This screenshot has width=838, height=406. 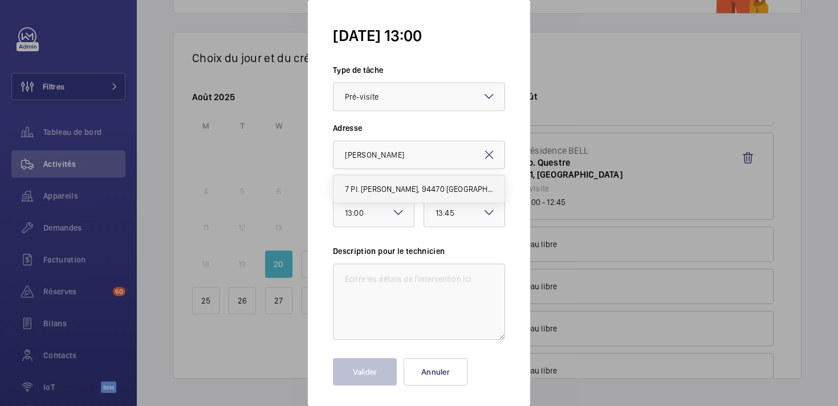 What do you see at coordinates (419, 155) in the screenshot?
I see `input: Entrez l'adresse de la tâche` at bounding box center [419, 155].